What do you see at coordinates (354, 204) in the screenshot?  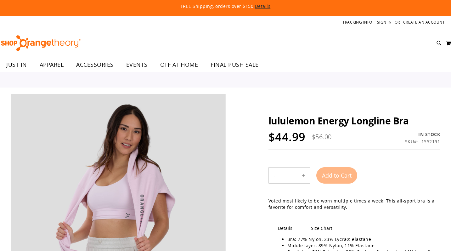 I see `p: Voted most likely to be worn multiple times a week. This all-sport bra is a favorite for comfort ...` at bounding box center [354, 204].